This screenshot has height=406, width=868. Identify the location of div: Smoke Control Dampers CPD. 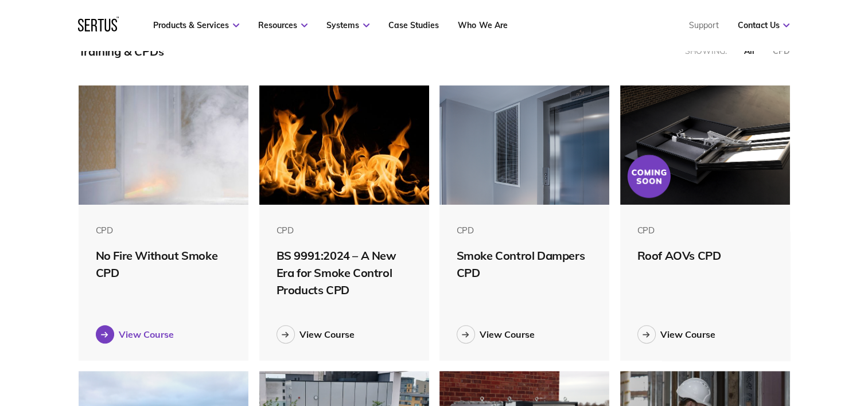
(525, 264).